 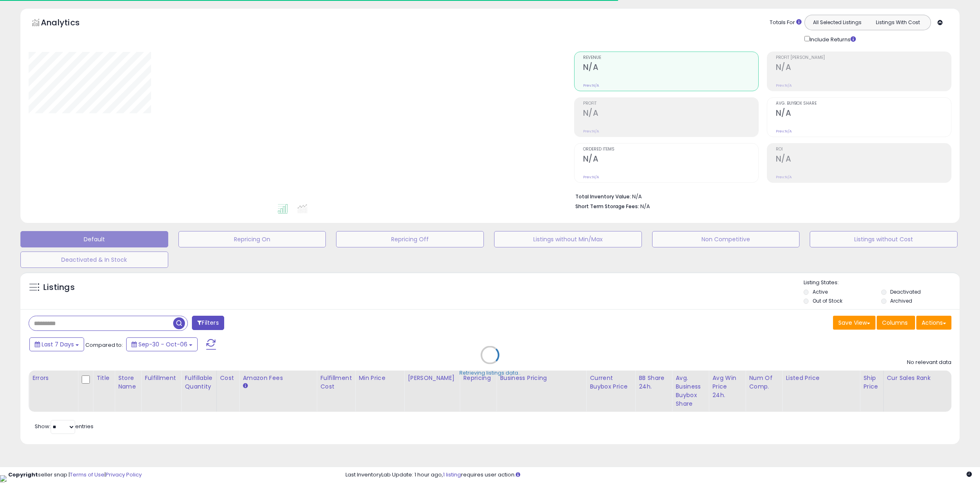 I want to click on span: Profit, so click(x=671, y=103).